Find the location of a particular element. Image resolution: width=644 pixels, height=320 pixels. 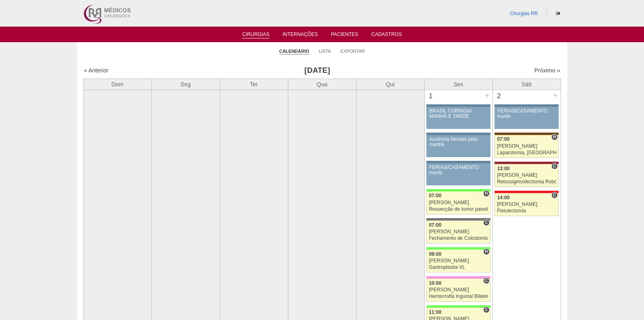

span: 09:00 is located at coordinates (435, 254).